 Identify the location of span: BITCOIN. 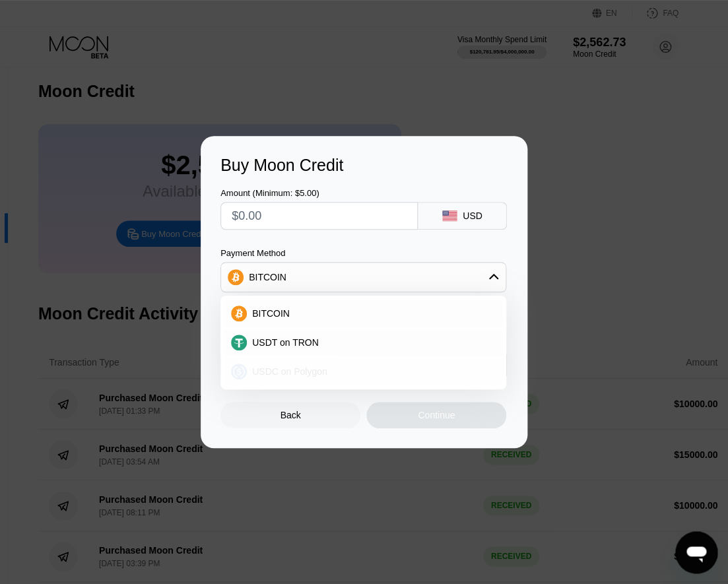
(270, 313).